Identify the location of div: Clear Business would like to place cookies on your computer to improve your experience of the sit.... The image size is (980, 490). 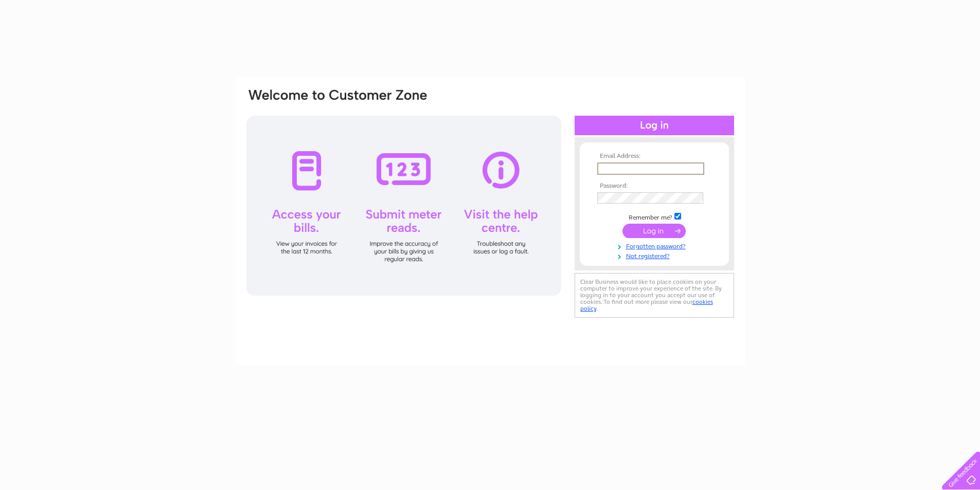
(655, 295).